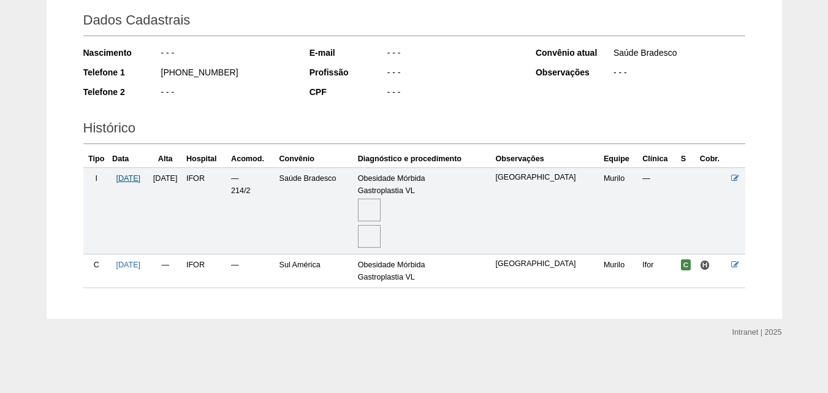 The height and width of the screenshot is (393, 828). What do you see at coordinates (121, 72) in the screenshot?
I see `div: Telefone 1` at bounding box center [121, 72].